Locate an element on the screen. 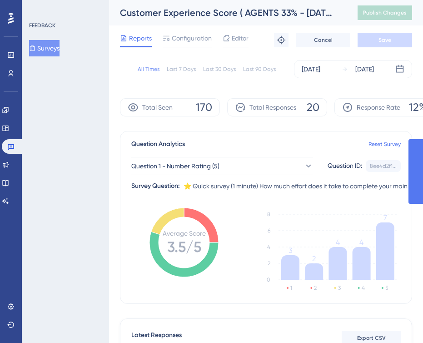  tspan: 8 is located at coordinates (269, 214).